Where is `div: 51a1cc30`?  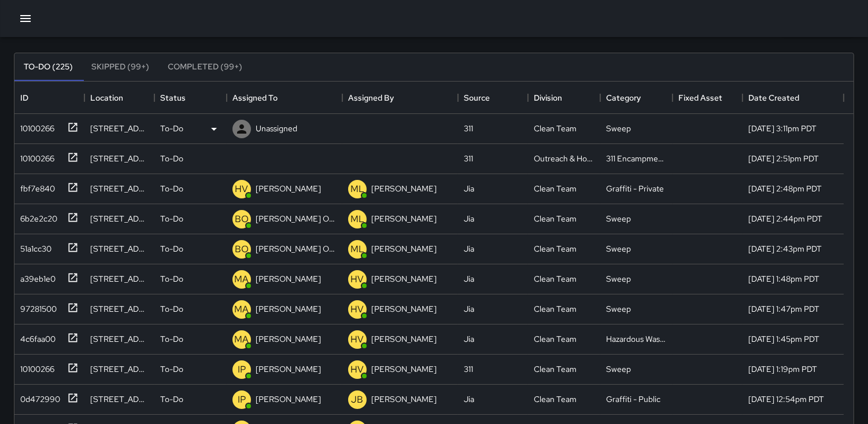
div: 51a1cc30 is located at coordinates (33, 246).